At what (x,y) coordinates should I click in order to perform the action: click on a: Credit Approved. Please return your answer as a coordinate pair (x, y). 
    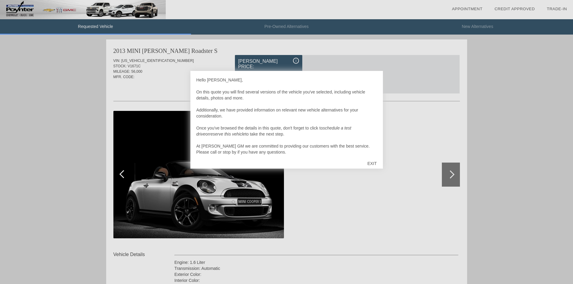
    Looking at the image, I should click on (515, 9).